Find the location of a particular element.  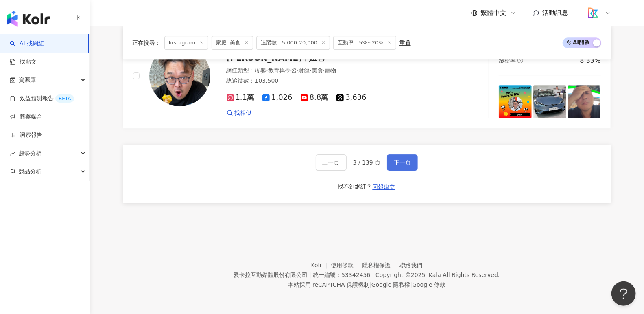

span: 資源庫 is located at coordinates (27, 80).